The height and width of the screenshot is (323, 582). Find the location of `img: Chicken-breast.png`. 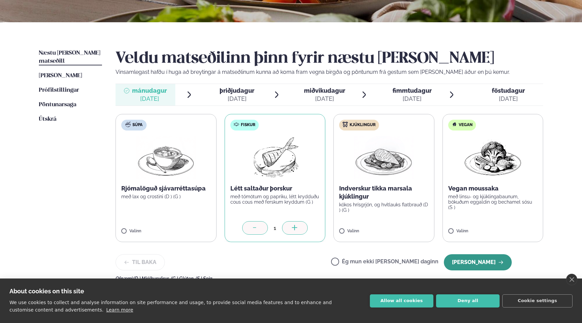

img: Chicken-breast.png is located at coordinates (384, 158).